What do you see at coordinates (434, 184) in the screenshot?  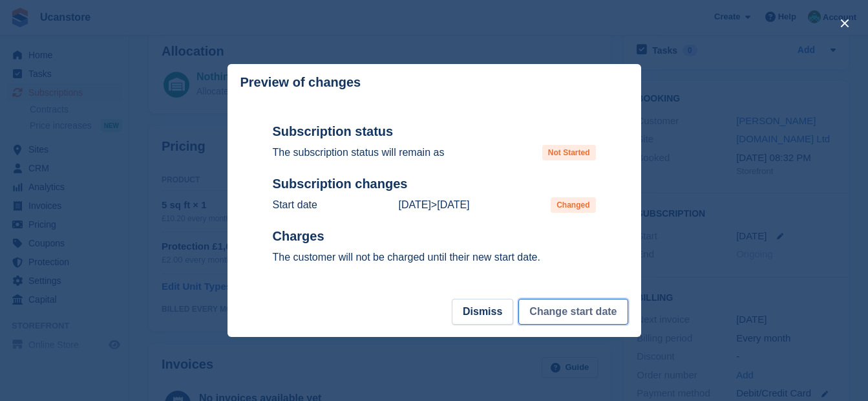 I see `h2: Subscription changes` at bounding box center [434, 184].